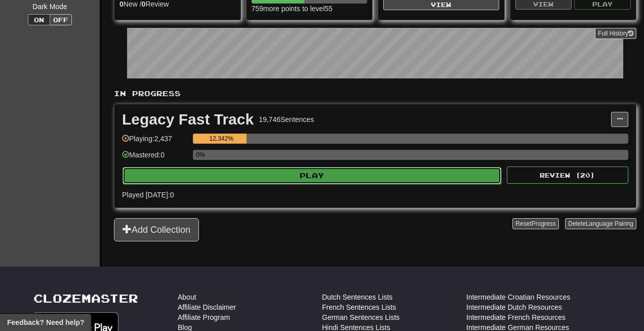 The height and width of the screenshot is (331, 644). Describe the element at coordinates (45, 323) in the screenshot. I see `span: Open feedback widget` at that location.